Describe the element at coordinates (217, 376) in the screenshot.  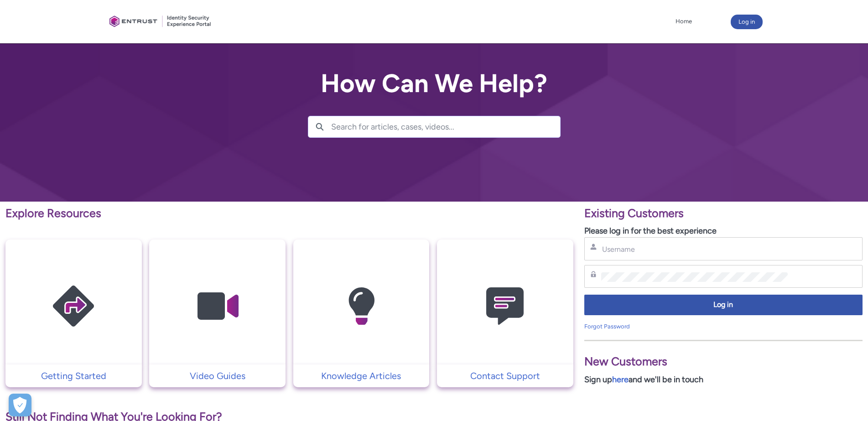
I see `a: Video Guides` at that location.